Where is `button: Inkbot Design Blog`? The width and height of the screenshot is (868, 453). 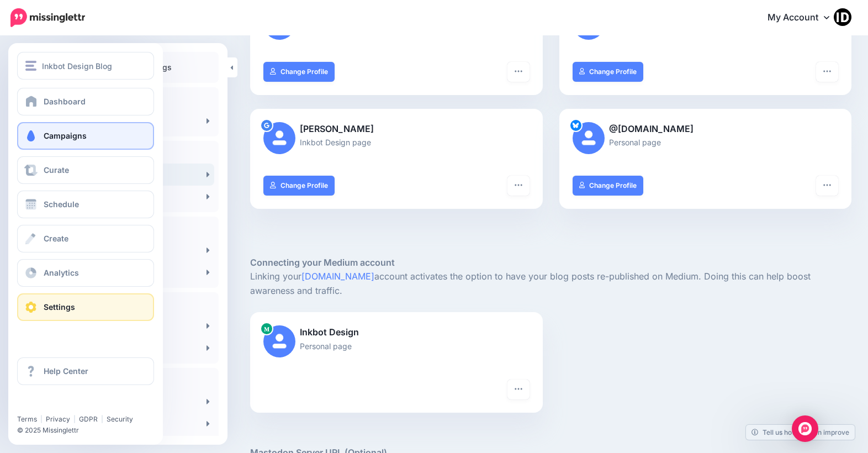 button: Inkbot Design Blog is located at coordinates (86, 66).